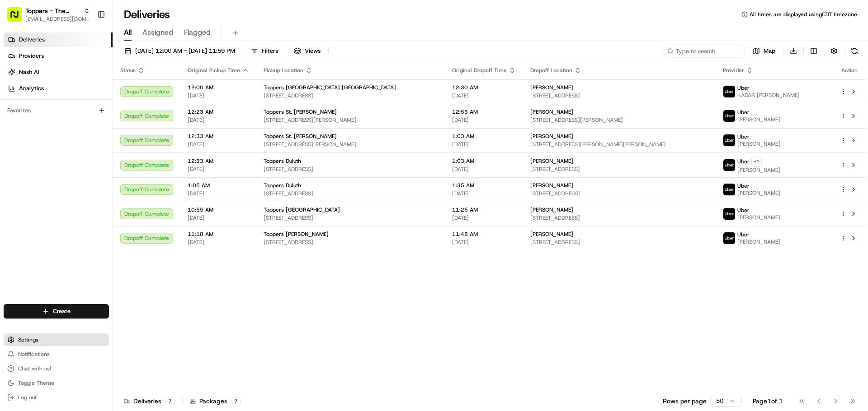 This screenshot has height=411, width=868. Describe the element at coordinates (704, 51) in the screenshot. I see `input: Type to search` at that location.